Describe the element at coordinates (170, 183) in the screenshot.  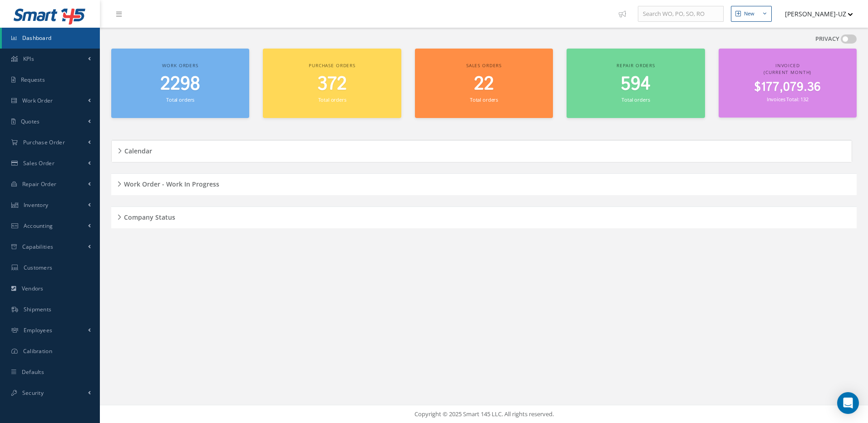
I see `h5: Work Order - Work In Progress` at that location.